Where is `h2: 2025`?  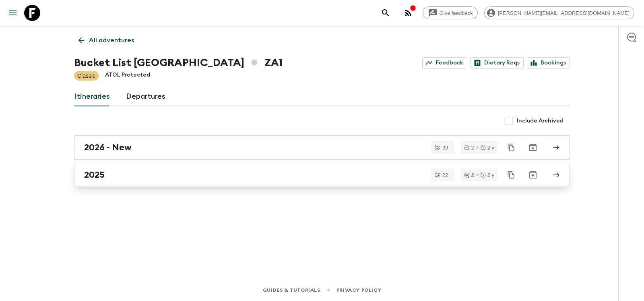 h2: 2025 is located at coordinates (94, 175).